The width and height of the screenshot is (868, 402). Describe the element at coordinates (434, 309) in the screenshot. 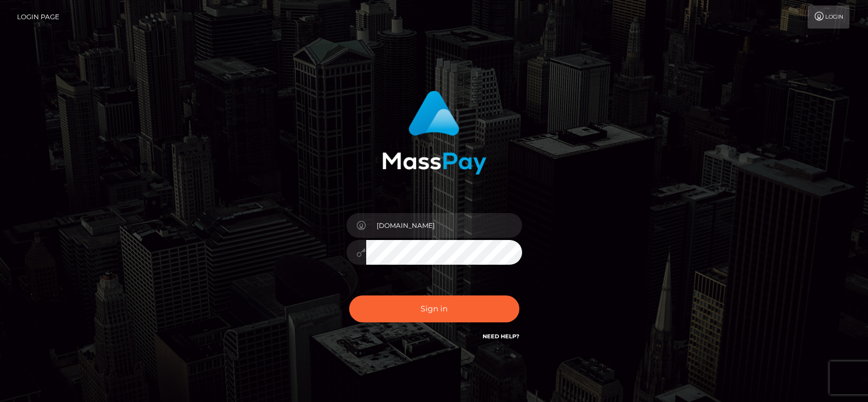

I see `button: Sign in` at that location.